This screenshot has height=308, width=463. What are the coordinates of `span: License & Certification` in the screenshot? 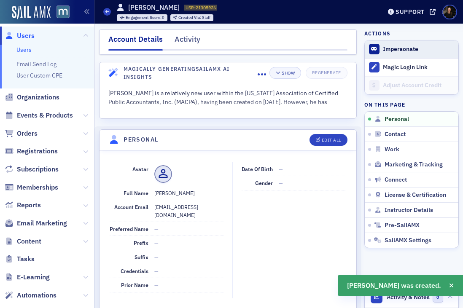 It's located at (415, 195).